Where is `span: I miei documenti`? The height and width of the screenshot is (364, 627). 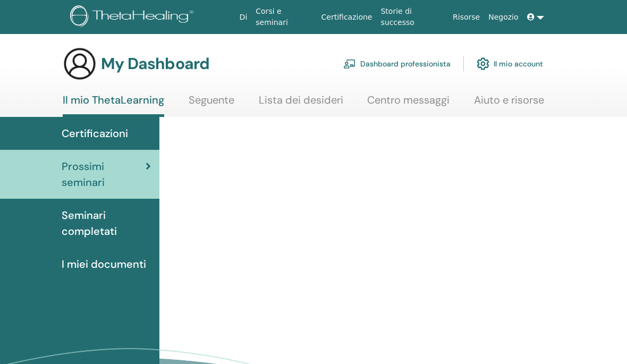
span: I miei documenti is located at coordinates (104, 264).